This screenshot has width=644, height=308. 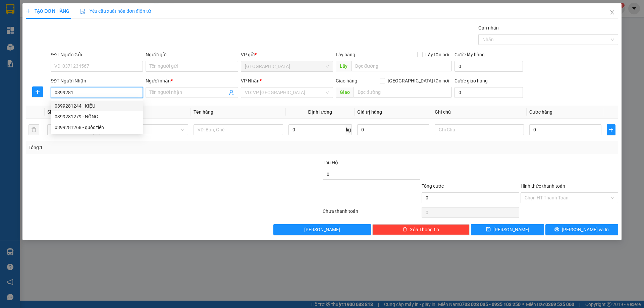 I want to click on span: Giao hàng, so click(x=346, y=81).